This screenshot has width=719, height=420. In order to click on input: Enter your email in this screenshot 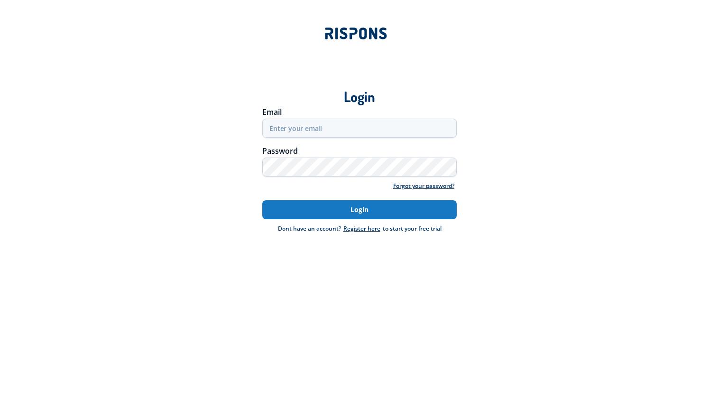, I will do `click(359, 128)`.